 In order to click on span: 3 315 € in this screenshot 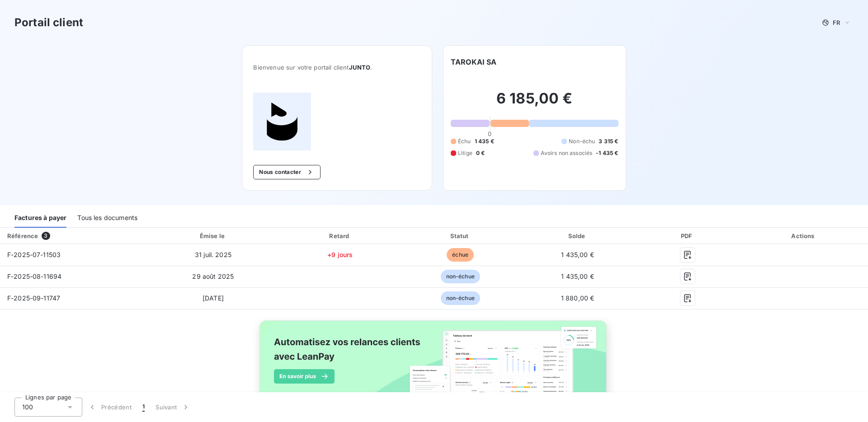, I will do `click(608, 141)`.